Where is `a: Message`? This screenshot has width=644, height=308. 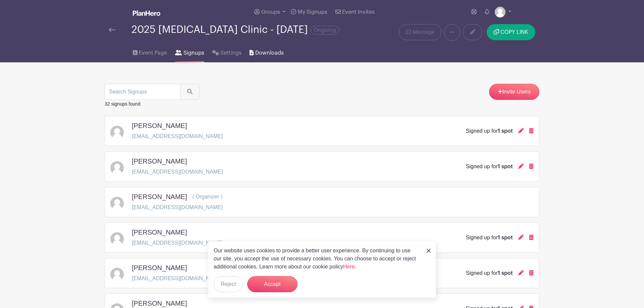
a: Message is located at coordinates (420, 32).